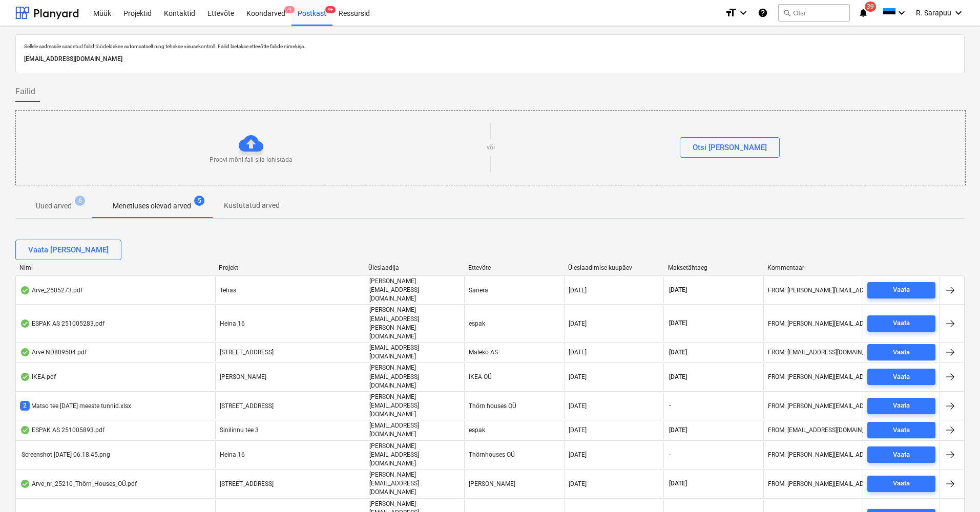 Image resolution: width=980 pixels, height=512 pixels. What do you see at coordinates (25, 406) in the screenshot?
I see `span: 2` at bounding box center [25, 406].